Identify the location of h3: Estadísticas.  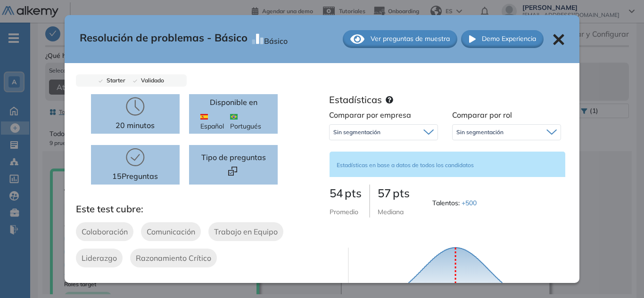
(355, 100).